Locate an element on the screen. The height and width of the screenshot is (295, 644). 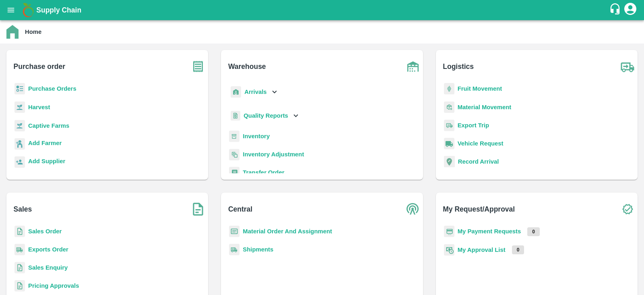
img: truck is located at coordinates (627, 66).